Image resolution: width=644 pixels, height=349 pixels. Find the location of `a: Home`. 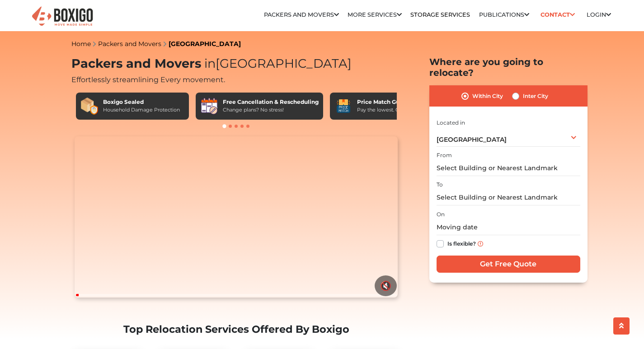

a: Home is located at coordinates (81, 44).